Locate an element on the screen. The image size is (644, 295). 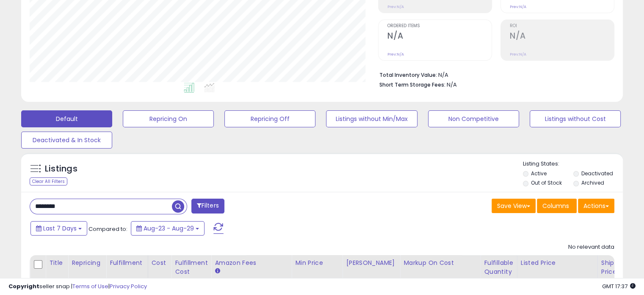
span: Columns is located at coordinates (556, 206).